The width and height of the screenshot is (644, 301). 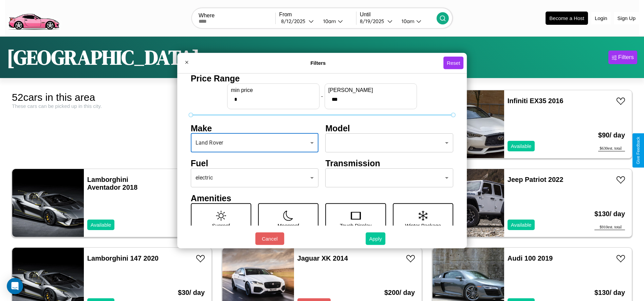 I want to click on button: Become a Host, so click(x=567, y=18).